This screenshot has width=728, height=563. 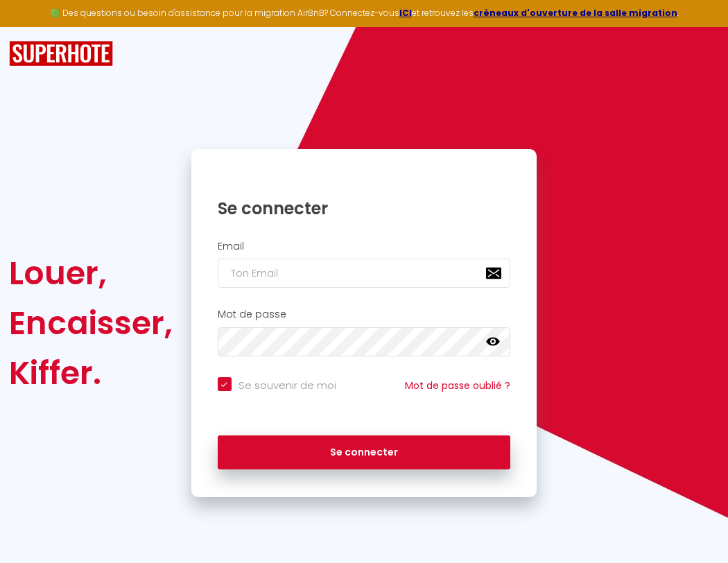 I want to click on h1: Se connecter, so click(x=364, y=208).